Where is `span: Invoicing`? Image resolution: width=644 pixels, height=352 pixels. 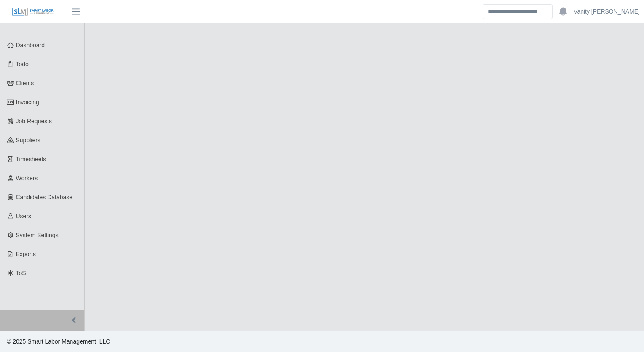 span: Invoicing is located at coordinates (27, 102).